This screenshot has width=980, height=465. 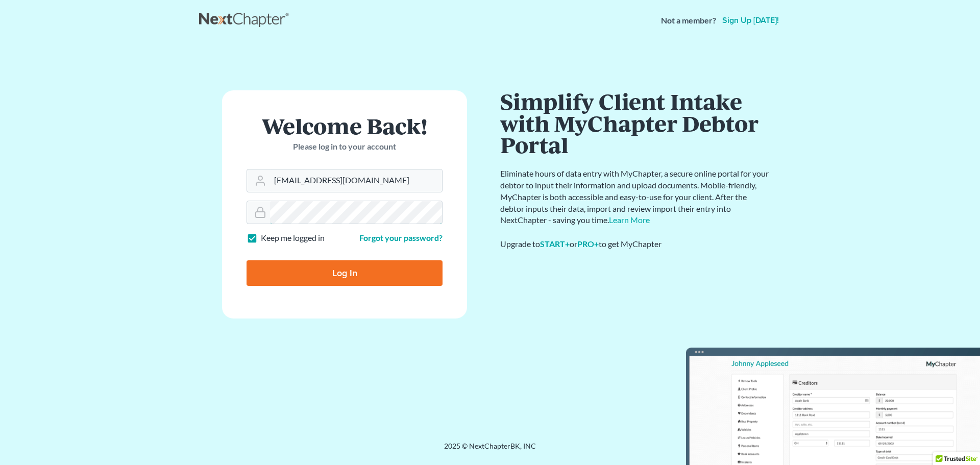 What do you see at coordinates (629, 220) in the screenshot?
I see `a: Learn More` at bounding box center [629, 220].